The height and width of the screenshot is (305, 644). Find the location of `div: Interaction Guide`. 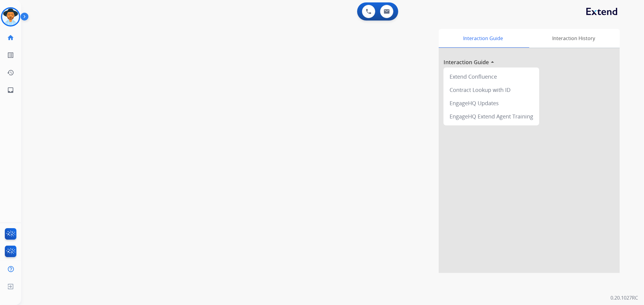

div: Interaction Guide is located at coordinates (483, 39).